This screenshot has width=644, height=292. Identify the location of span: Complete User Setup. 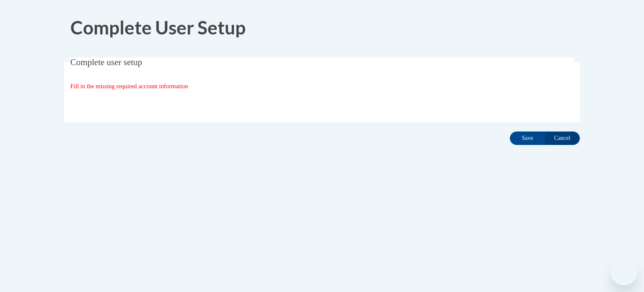
(158, 27).